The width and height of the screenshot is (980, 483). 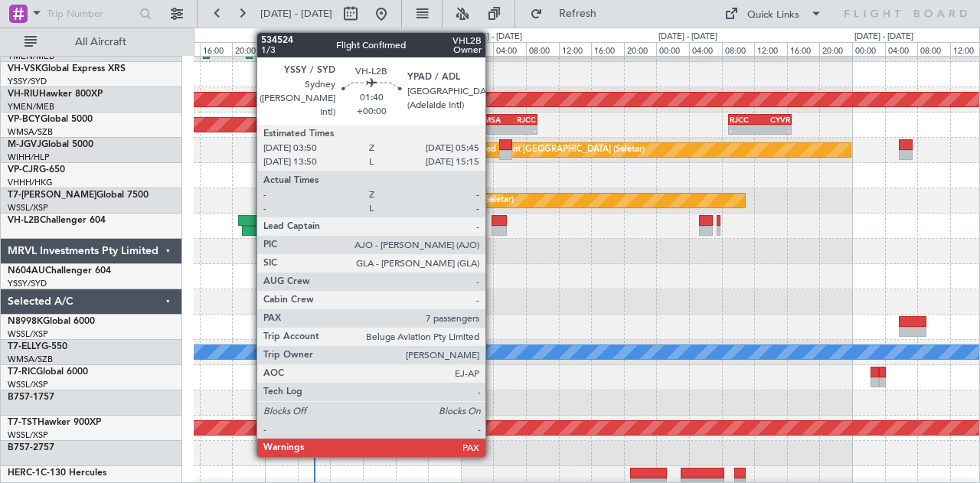 What do you see at coordinates (47, 372) in the screenshot?
I see `a: T7-RICGlobal 6000` at bounding box center [47, 372].